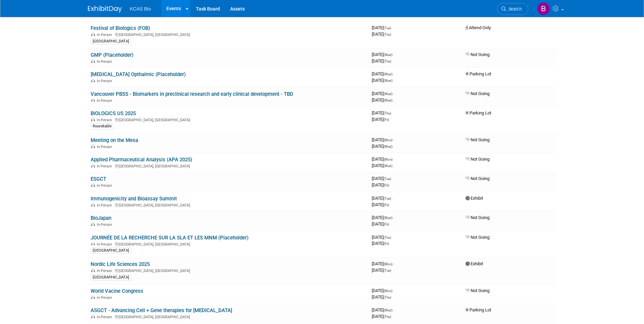 This screenshot has width=644, height=324. What do you see at coordinates (103, 15) in the screenshot?
I see `span: Virtual` at bounding box center [103, 15].